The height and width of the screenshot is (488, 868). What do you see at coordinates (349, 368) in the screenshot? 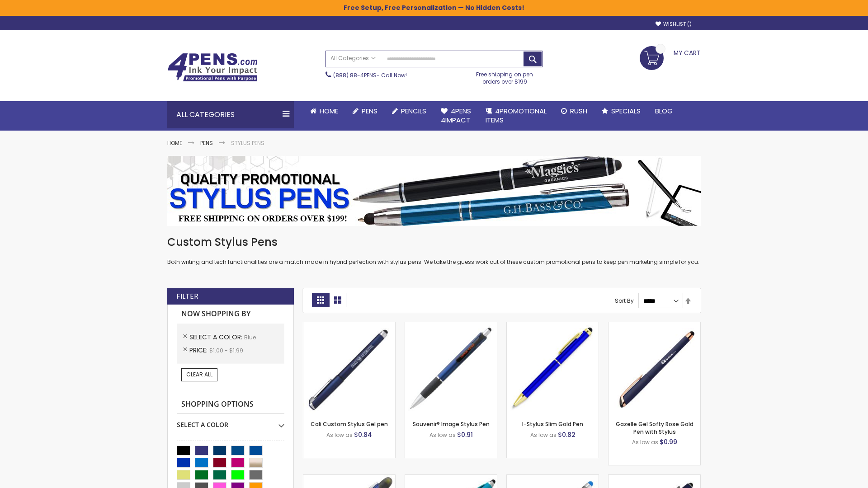
I see `img: Cali Custom Stylus Gel pen-Blue` at bounding box center [349, 368].